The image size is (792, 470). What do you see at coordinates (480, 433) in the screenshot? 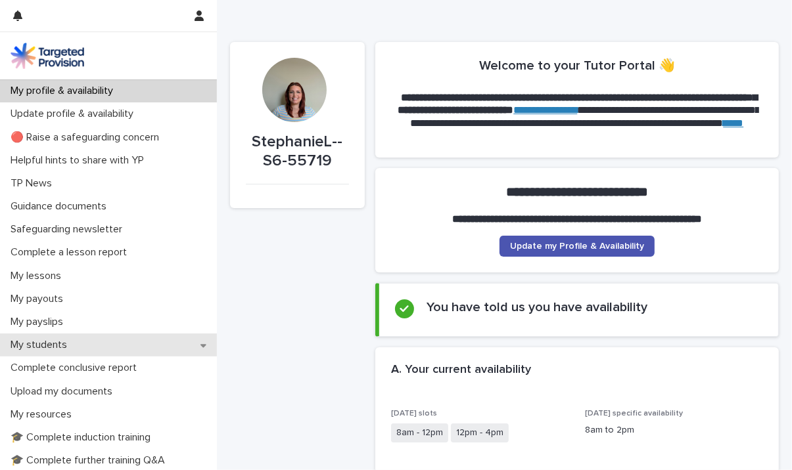
I see `span: 12pm - 4pm` at bounding box center [480, 433].